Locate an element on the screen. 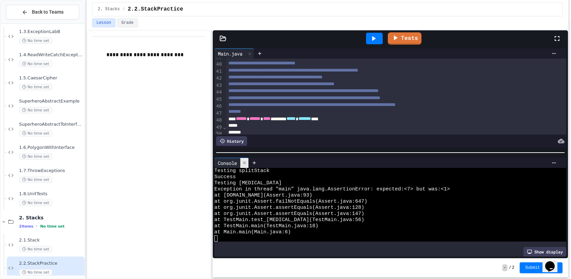 This screenshot has width=571, height=279. div: 47 is located at coordinates (219, 113).